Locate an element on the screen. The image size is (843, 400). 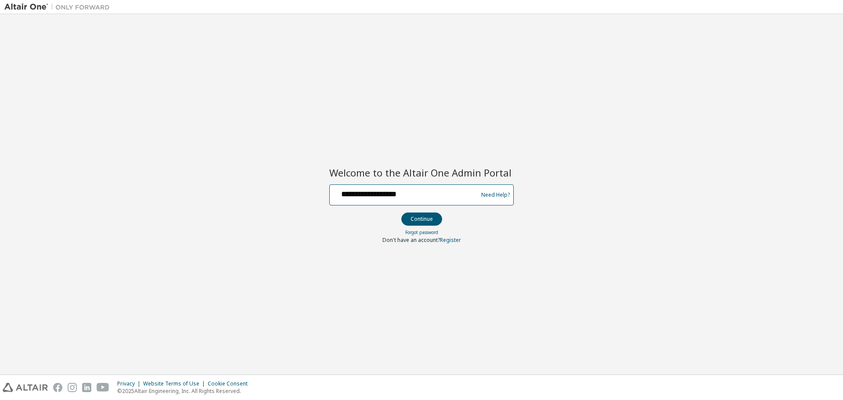
a: Register is located at coordinates (451, 240).